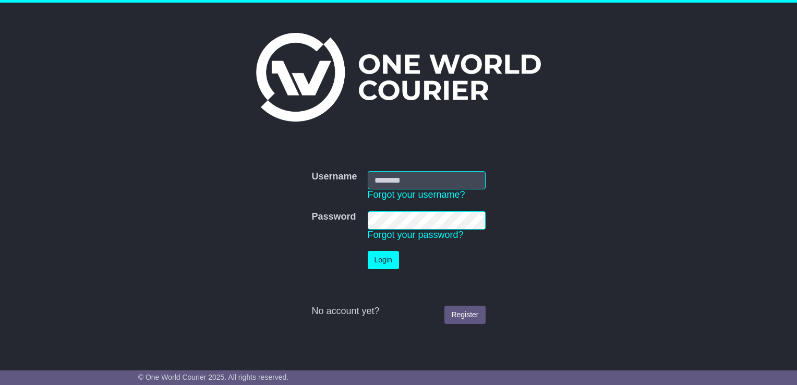 The height and width of the screenshot is (385, 797). Describe the element at coordinates (416, 235) in the screenshot. I see `a: Forgot your password?` at that location.